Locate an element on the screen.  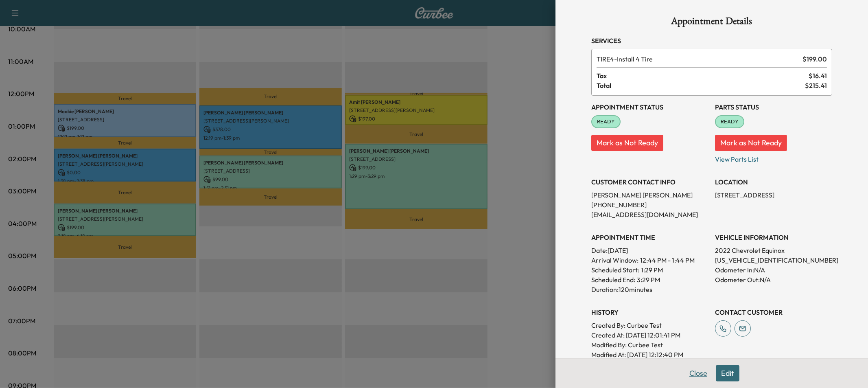
span: 12:44 PM - 1:44 PM is located at coordinates (667, 260).